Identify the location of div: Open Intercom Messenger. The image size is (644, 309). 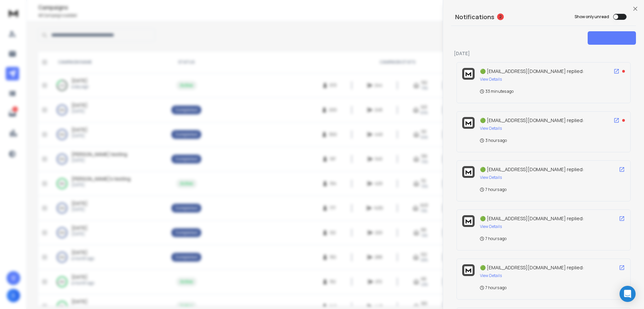
(628, 294).